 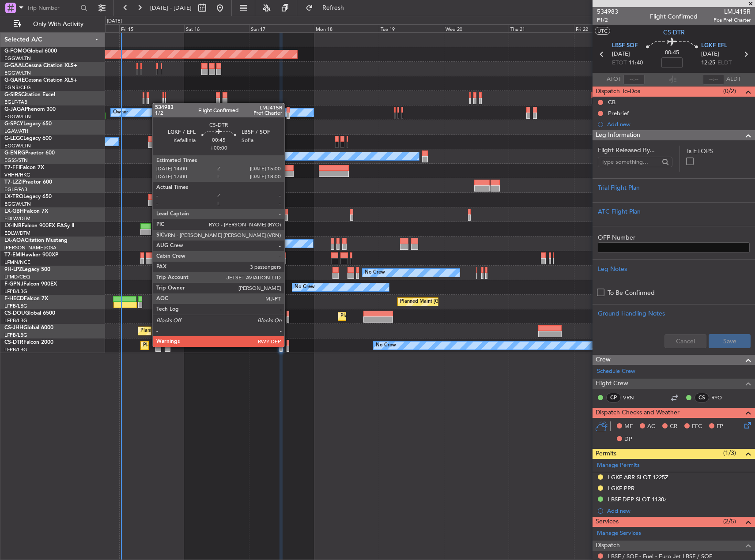 I want to click on a: LGAV/ATH, so click(x=16, y=131).